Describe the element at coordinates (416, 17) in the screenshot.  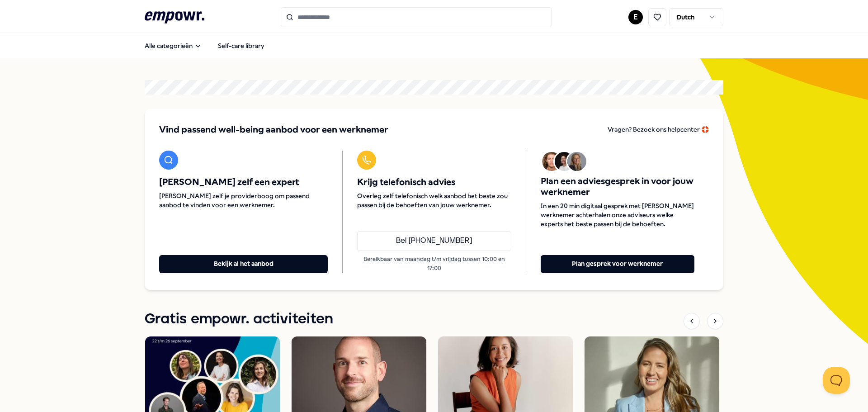
I see `input: Search for products, categories or subcategories` at that location.